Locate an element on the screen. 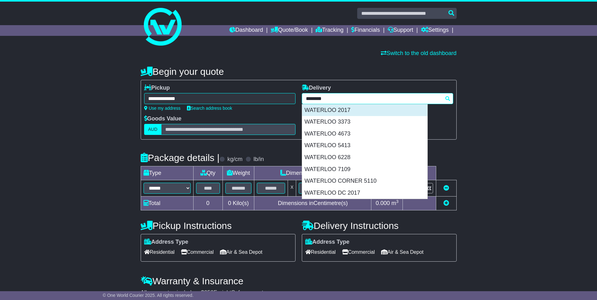 The height and width of the screenshot is (300, 597). span: © One World Courier 2025. All rights reserved. is located at coordinates (148, 296).